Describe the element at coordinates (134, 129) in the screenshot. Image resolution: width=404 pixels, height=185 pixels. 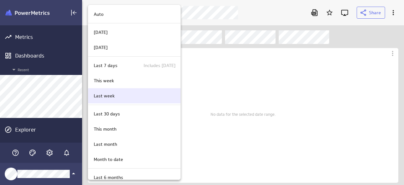
I see `div: This month` at that location.